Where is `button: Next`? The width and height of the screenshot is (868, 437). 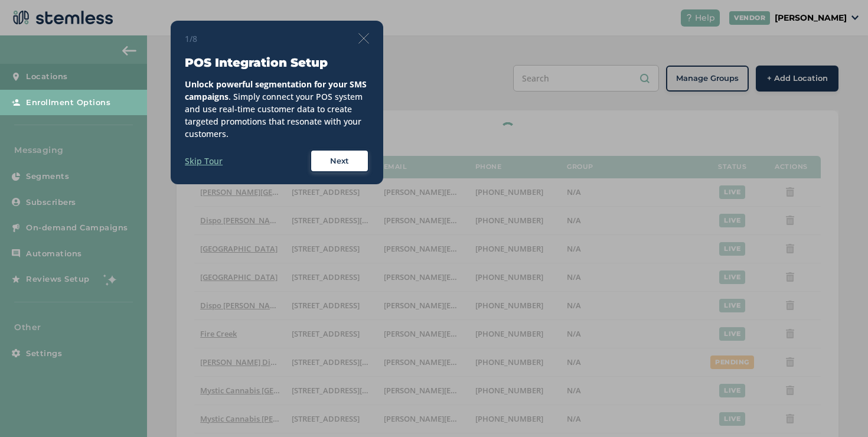
button: Next is located at coordinates (339, 161).